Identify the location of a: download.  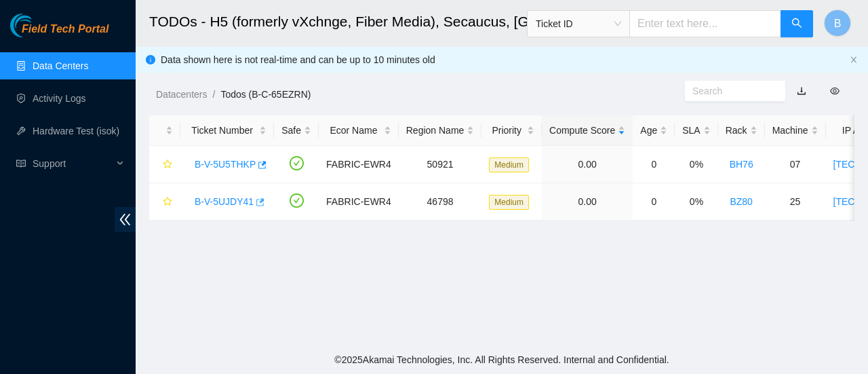
(801, 91).